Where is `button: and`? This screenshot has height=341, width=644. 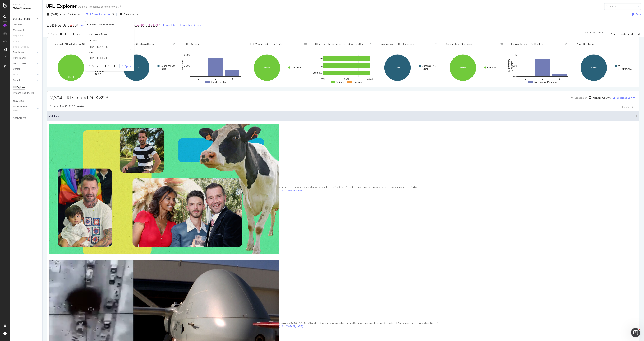 button: and is located at coordinates (82, 25).